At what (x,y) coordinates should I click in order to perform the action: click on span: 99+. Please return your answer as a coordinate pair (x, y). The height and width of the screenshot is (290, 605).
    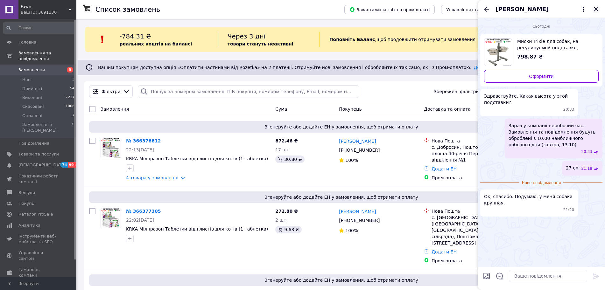
    Looking at the image, I should click on (73, 165).